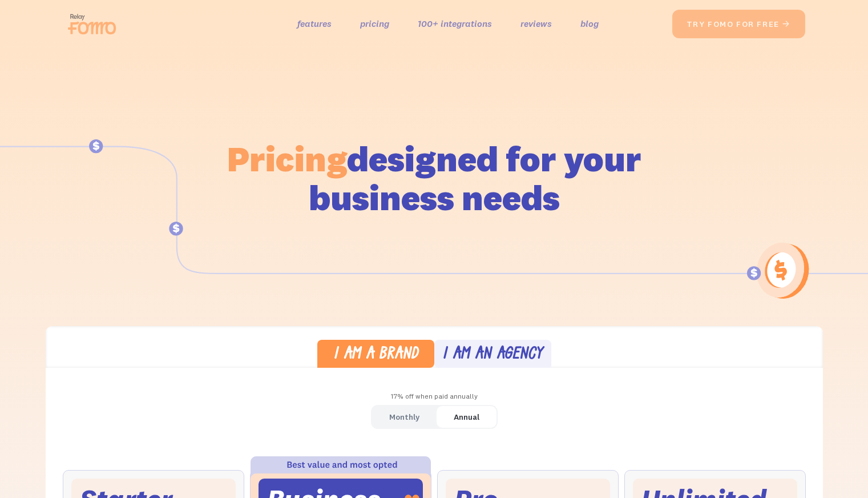 The height and width of the screenshot is (498, 868). What do you see at coordinates (739, 24) in the screenshot?
I see `a: try fomo for free` at bounding box center [739, 24].